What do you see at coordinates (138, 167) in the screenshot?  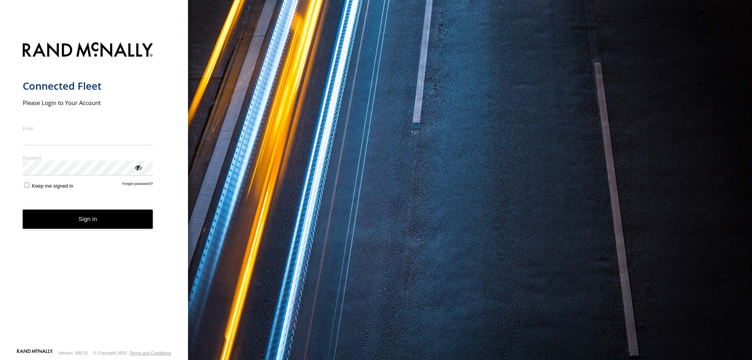 I see `div: ViewPassword` at bounding box center [138, 167].